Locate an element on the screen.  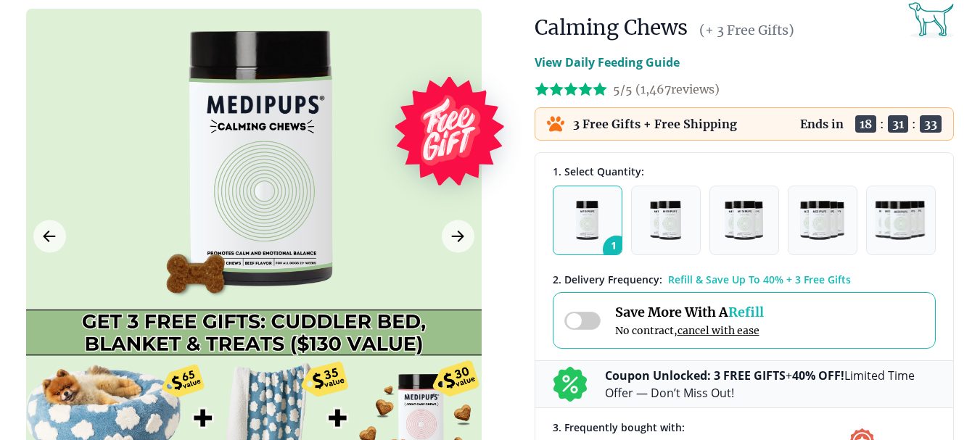
span: Refill & Save Up To 40% + 3 Free Gifts is located at coordinates (759, 279).